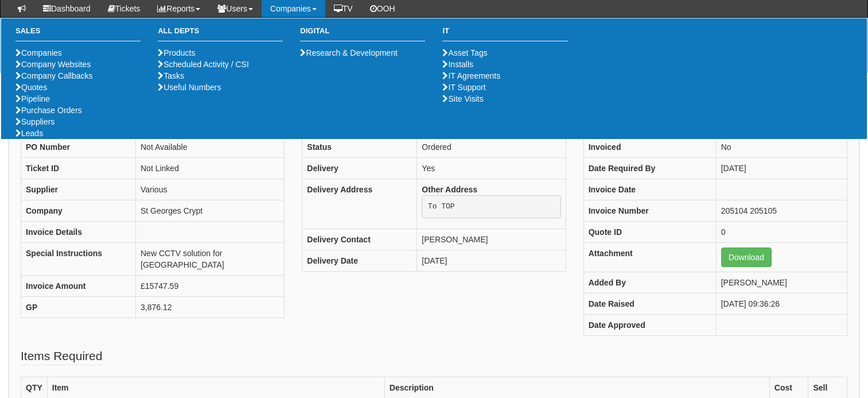 Image resolution: width=868 pixels, height=398 pixels. Describe the element at coordinates (31, 87) in the screenshot. I see `a: Quotes` at that location.